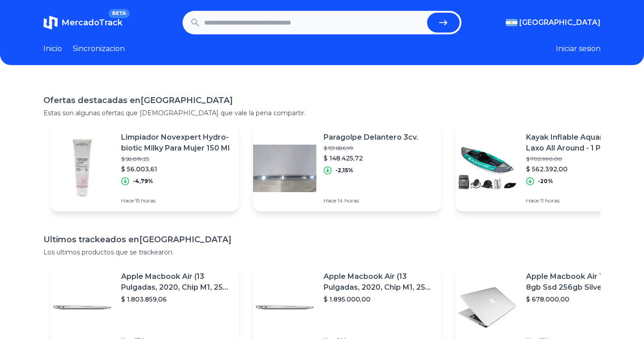 This screenshot has width=644, height=339. Describe the element at coordinates (145, 168) in the screenshot. I see `a: Featured imageLimpiador Novexpert Hydro-biotic Milky Para Mujer 150 Ml$ 58.819,25$ 56.003,61-4,79...` at that location.